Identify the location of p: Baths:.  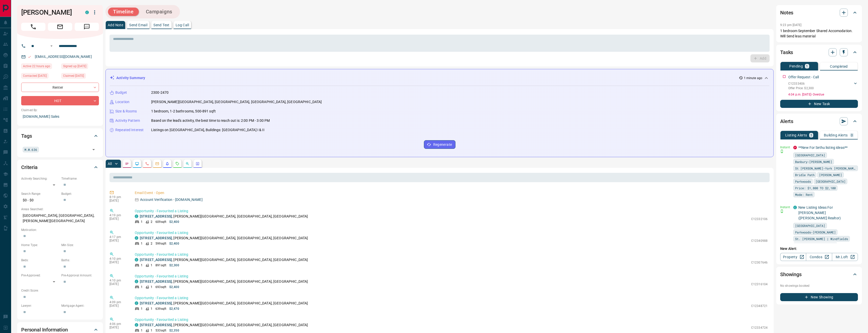
(80, 260).